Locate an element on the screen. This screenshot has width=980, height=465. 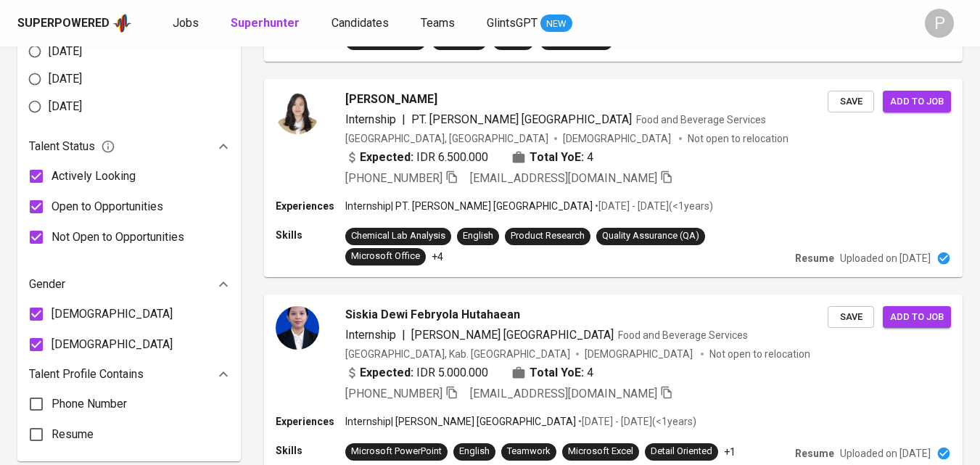
div: Talent Status is located at coordinates (129, 147).